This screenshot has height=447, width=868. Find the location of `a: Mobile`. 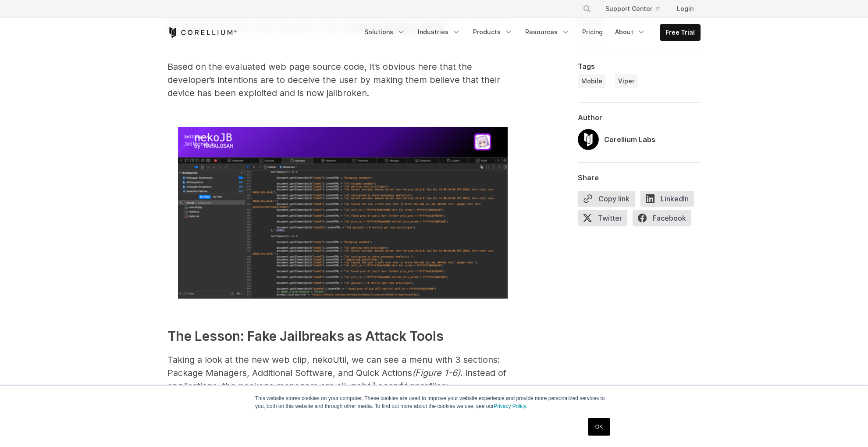

a: Mobile is located at coordinates (591, 81).